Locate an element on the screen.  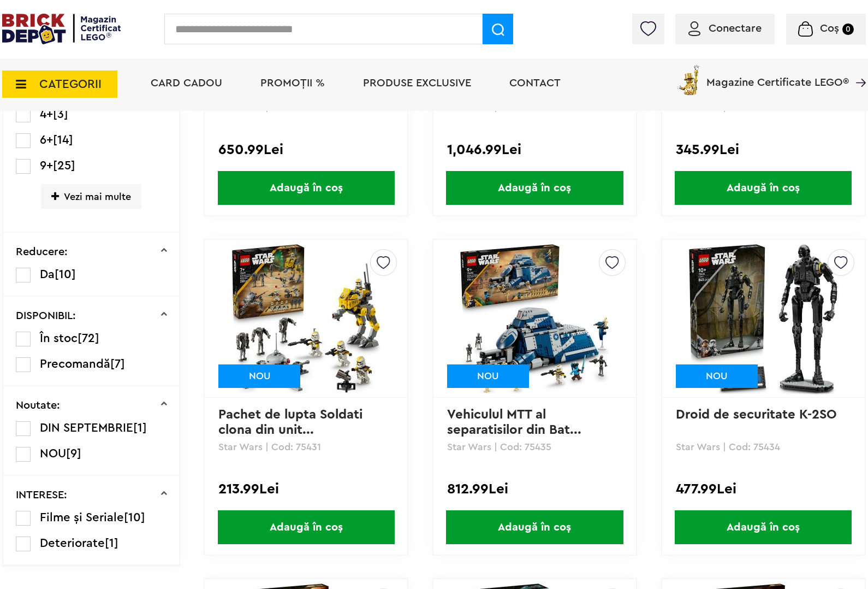
small: 0 is located at coordinates (848, 29).